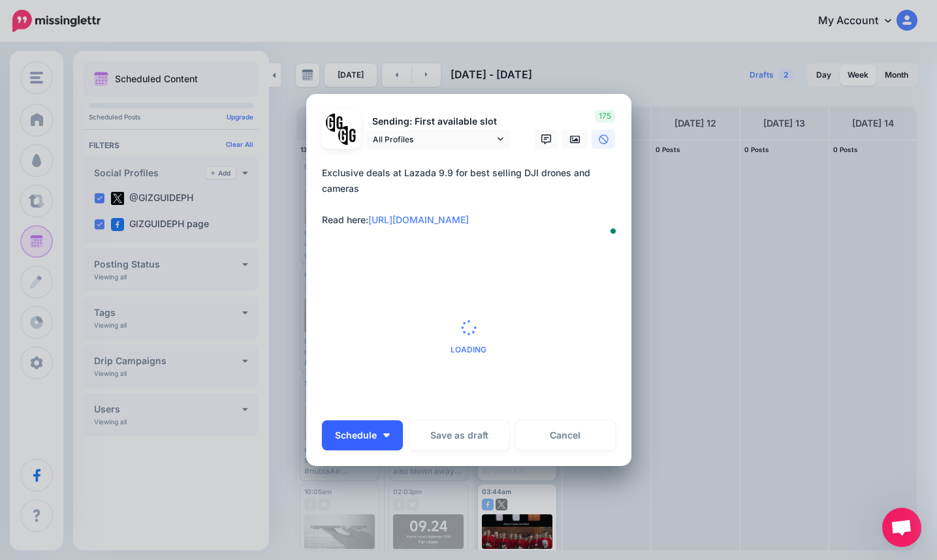 The width and height of the screenshot is (937, 560). What do you see at coordinates (472, 205) in the screenshot?
I see `textarea: To enrich screen reader interactions, please activate Accessibility in Grammarly extension settings` at bounding box center [472, 205].